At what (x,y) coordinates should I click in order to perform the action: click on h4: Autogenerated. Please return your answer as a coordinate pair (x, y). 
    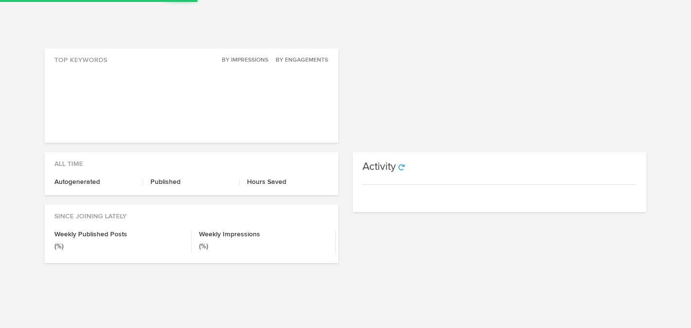
    Looking at the image, I should click on (95, 182).